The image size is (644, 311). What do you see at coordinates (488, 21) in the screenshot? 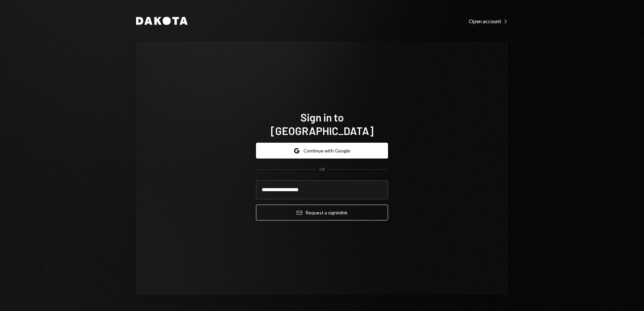
I see `div: Open account` at bounding box center [488, 21].